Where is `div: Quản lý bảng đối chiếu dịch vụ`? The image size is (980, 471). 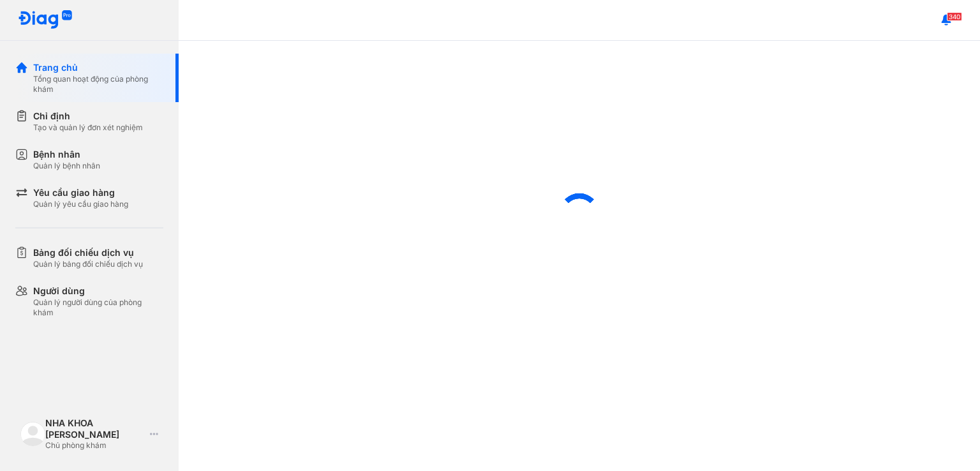 div: Quản lý bảng đối chiếu dịch vụ is located at coordinates (88, 264).